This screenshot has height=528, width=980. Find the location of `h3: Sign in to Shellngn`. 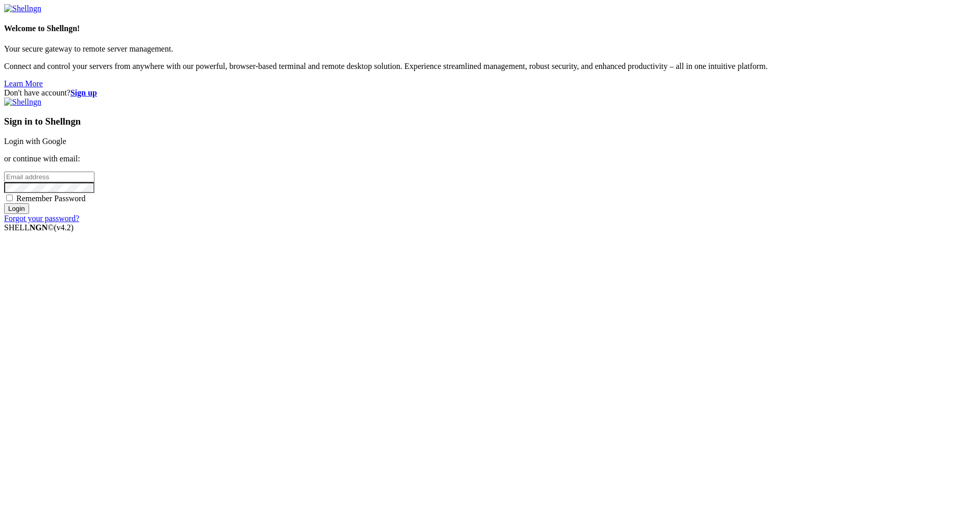

h3: Sign in to Shellngn is located at coordinates (490, 122).